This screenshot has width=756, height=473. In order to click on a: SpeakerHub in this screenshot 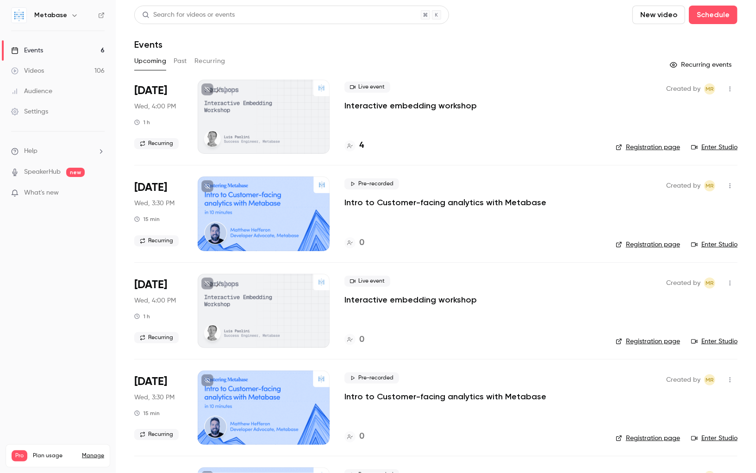, I will do `click(42, 172)`.